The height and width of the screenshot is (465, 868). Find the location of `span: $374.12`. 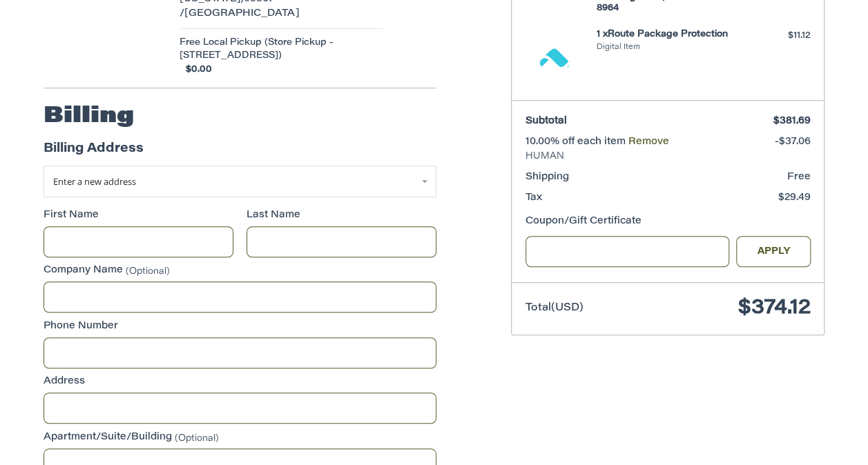

span: $374.12 is located at coordinates (774, 308).